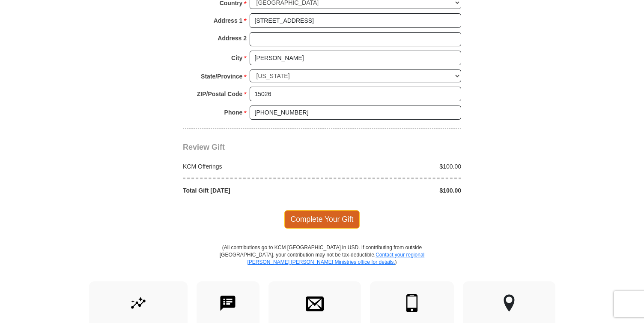 This screenshot has width=644, height=323. What do you see at coordinates (509, 303) in the screenshot?
I see `img: other-region` at bounding box center [509, 303].